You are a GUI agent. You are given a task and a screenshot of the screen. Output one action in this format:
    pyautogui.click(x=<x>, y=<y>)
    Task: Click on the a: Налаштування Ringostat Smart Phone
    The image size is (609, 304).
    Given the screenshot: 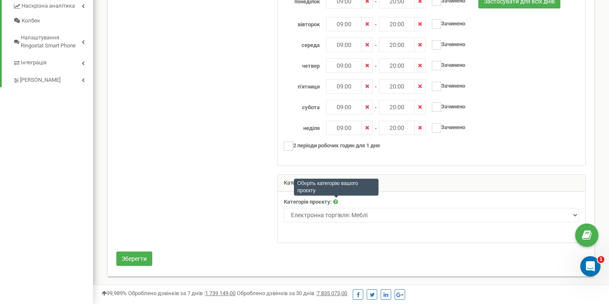 What is the action you would take?
    pyautogui.click(x=53, y=40)
    